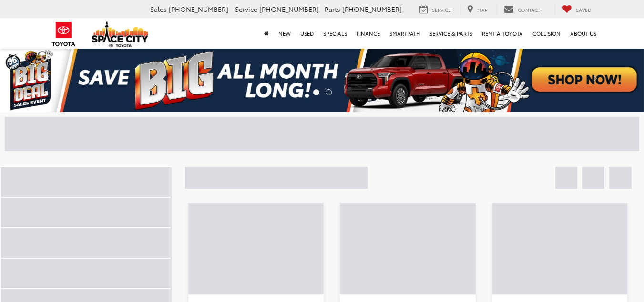 The height and width of the screenshot is (302, 644). I want to click on a: My Saved Vehicles, so click(577, 9).